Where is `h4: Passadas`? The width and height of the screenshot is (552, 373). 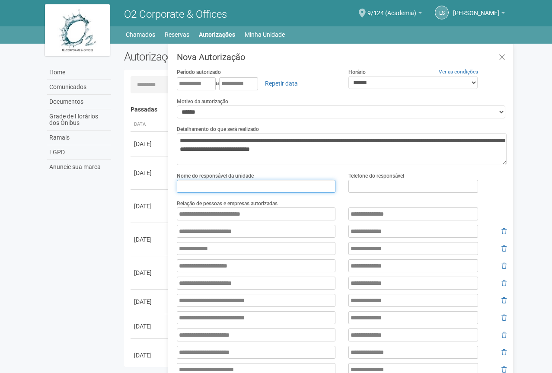
h4: Passadas is located at coordinates (315, 109).